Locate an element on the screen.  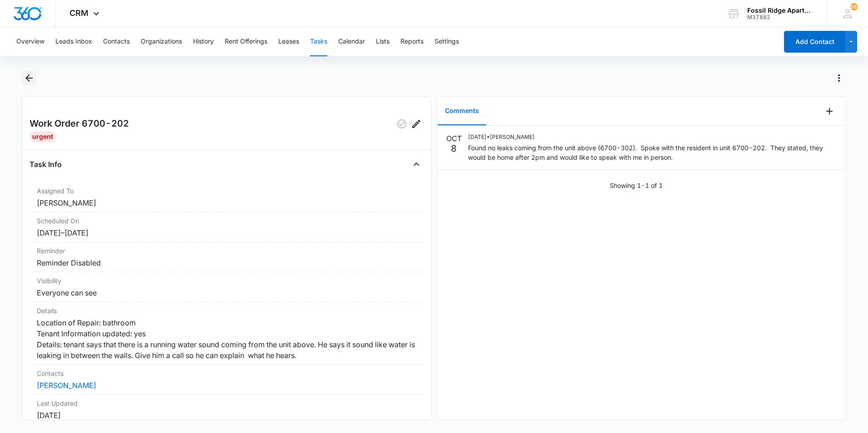
button: Add Comment is located at coordinates (829, 111).